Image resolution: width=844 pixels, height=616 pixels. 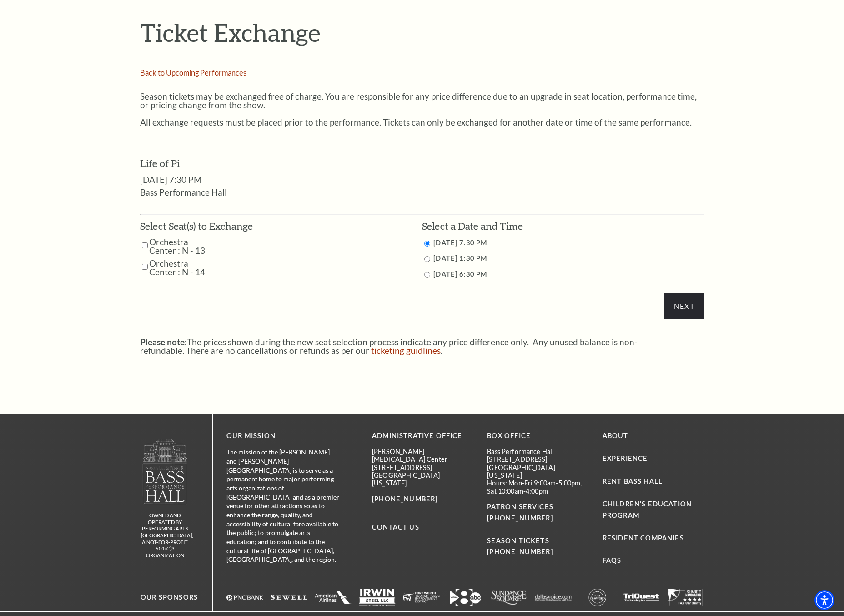 I want to click on strong: Please note:, so click(x=163, y=341).